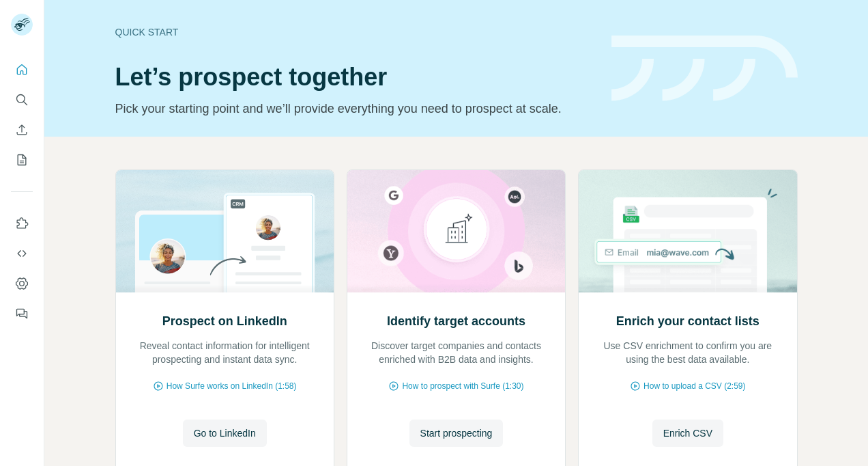 This screenshot has width=868, height=466. Describe the element at coordinates (456, 231) in the screenshot. I see `img: Identify target accounts` at that location.